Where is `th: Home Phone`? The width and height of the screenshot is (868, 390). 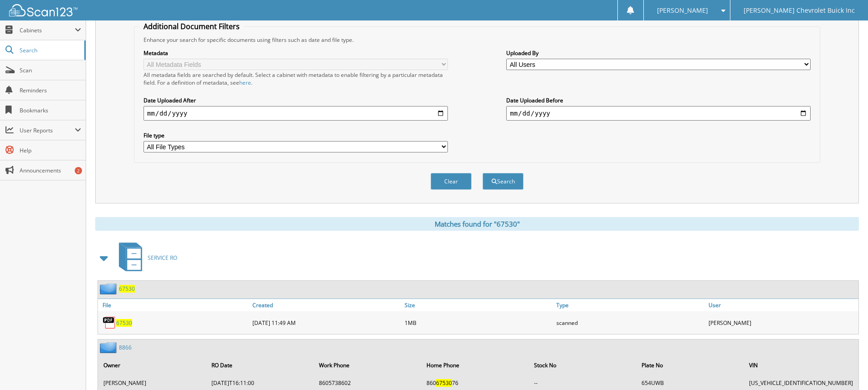 th: Home Phone is located at coordinates (475, 365).